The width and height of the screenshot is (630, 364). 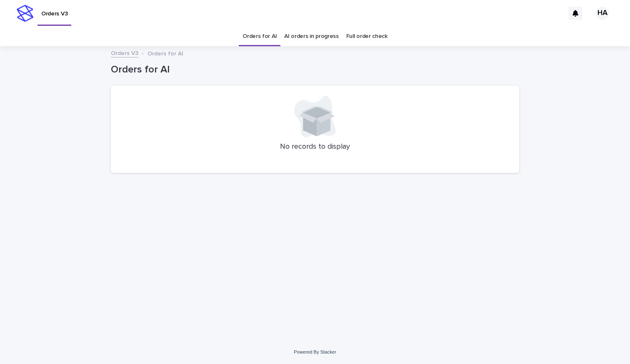 What do you see at coordinates (315, 147) in the screenshot?
I see `p: No records to display` at bounding box center [315, 147].